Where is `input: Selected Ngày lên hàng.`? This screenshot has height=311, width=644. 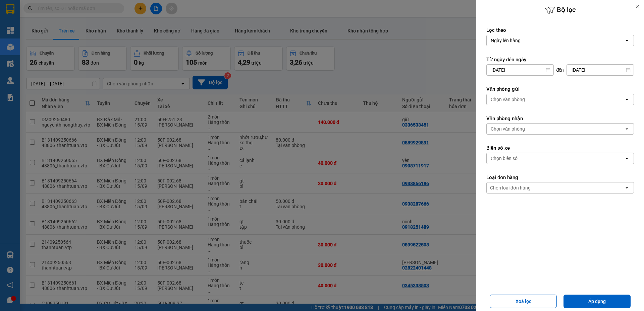
input: Selected Ngày lên hàng. is located at coordinates (522, 40).